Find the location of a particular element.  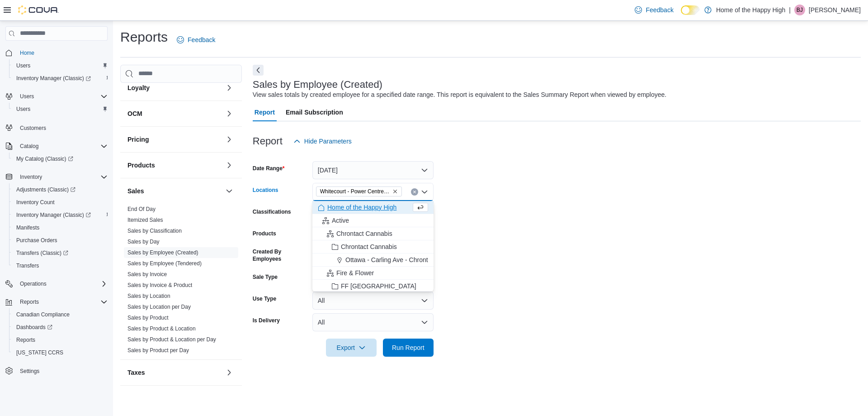

span: Sales by Location per Day is located at coordinates (159, 307).